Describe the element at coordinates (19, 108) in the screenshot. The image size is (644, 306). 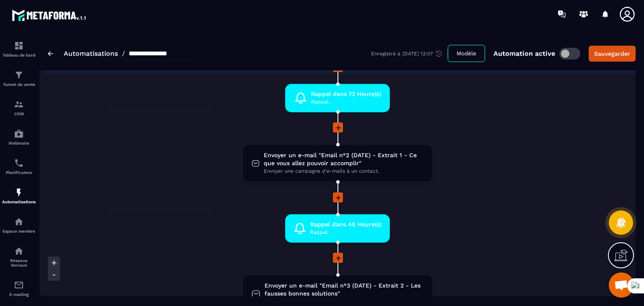
I see `a: formationformationCRM` at that location.